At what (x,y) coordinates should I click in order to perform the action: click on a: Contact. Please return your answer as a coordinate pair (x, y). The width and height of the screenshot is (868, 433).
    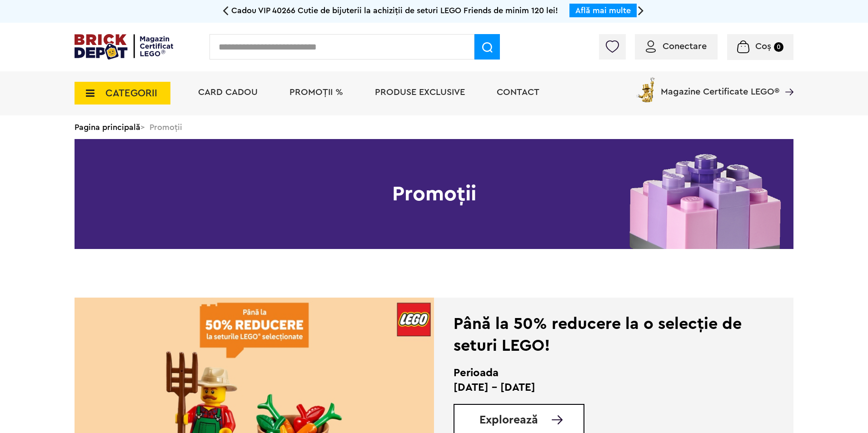
    Looking at the image, I should click on (518, 92).